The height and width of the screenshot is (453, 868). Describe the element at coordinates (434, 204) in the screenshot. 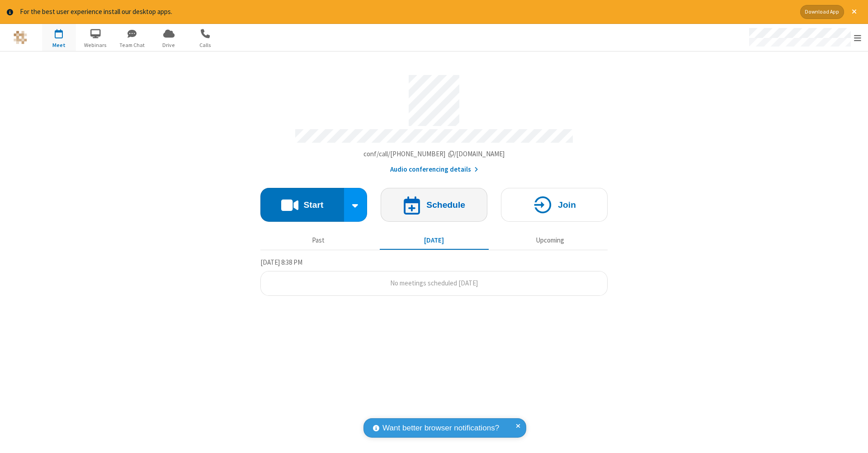

I see `button: Schedule` at that location.